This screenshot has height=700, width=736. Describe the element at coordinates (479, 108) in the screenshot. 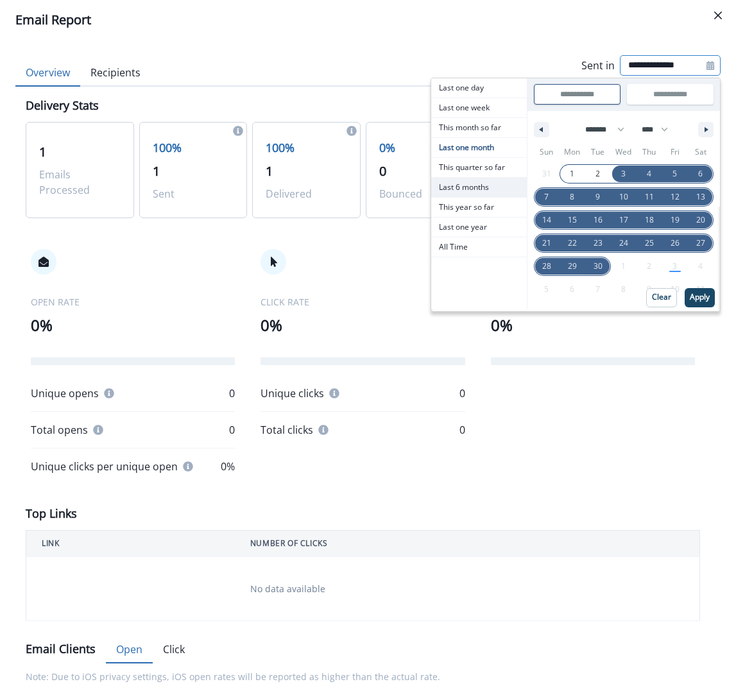

I see `button: Last one week` at that location.